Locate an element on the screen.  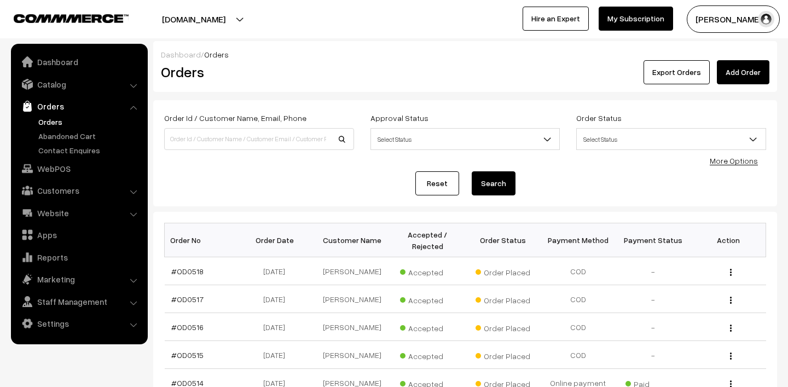
a: Settings is located at coordinates (79, 323).